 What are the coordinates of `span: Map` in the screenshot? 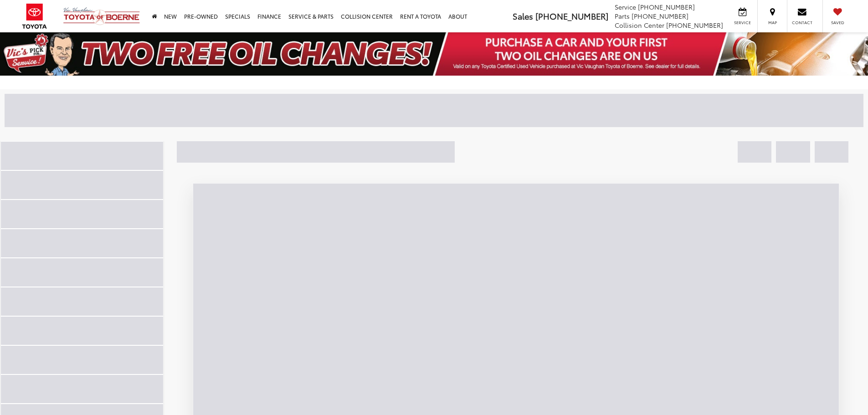 It's located at (772, 22).